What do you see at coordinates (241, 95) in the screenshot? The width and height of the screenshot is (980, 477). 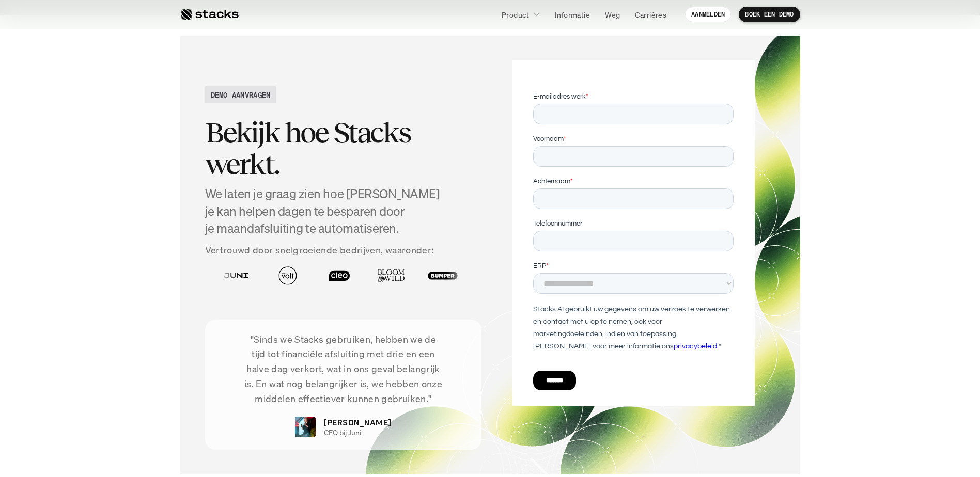 I see `h2: DEMO AANVRAGEN` at bounding box center [241, 95].